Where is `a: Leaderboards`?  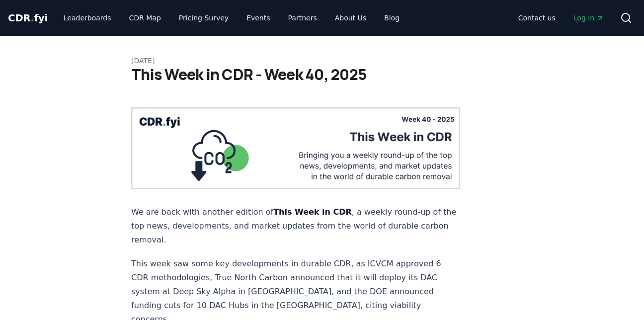
a: Leaderboards is located at coordinates (87, 18).